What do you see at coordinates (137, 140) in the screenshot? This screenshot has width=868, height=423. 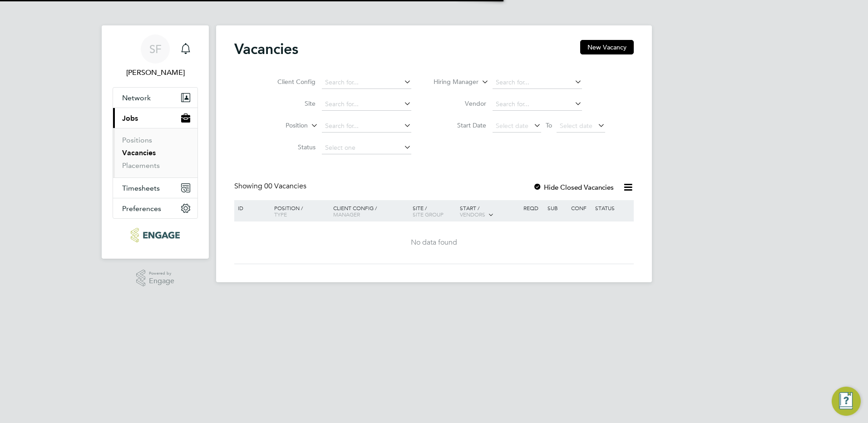 I see `a: Positions` at bounding box center [137, 140].